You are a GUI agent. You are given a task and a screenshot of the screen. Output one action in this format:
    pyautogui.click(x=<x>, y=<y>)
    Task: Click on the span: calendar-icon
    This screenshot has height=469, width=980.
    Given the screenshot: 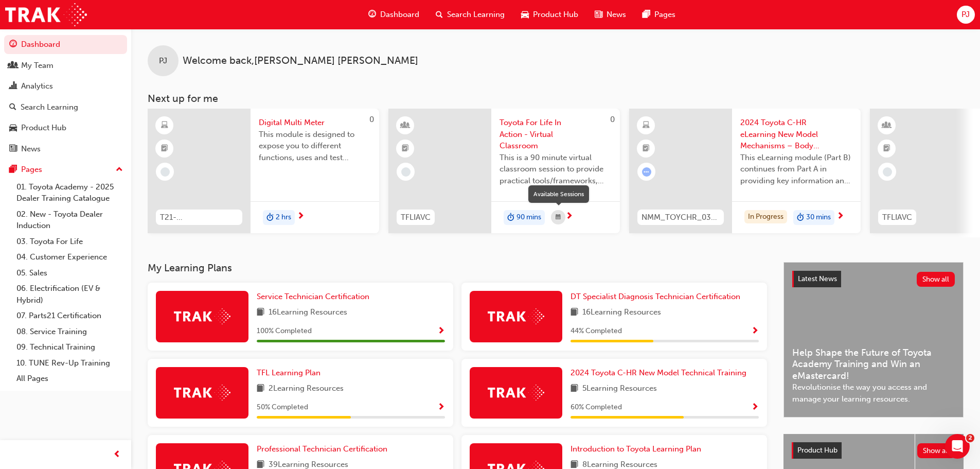 What is the action you would take?
    pyautogui.click(x=559, y=217)
    